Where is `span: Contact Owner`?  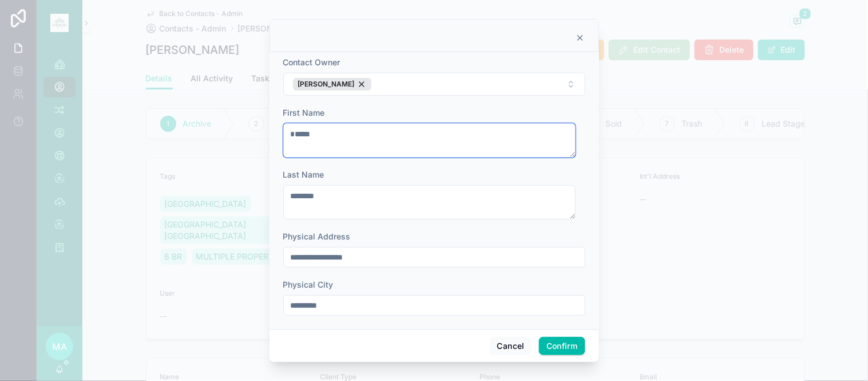
span: Contact Owner is located at coordinates (312, 62).